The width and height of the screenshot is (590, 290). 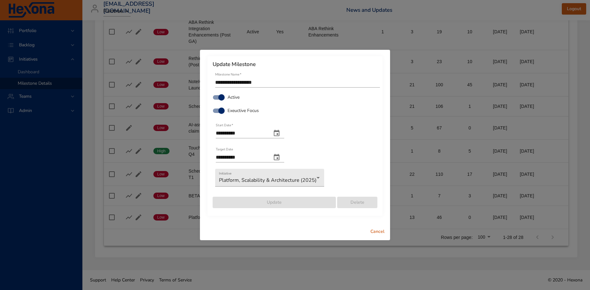 I want to click on button: change end date, so click(x=277, y=157).